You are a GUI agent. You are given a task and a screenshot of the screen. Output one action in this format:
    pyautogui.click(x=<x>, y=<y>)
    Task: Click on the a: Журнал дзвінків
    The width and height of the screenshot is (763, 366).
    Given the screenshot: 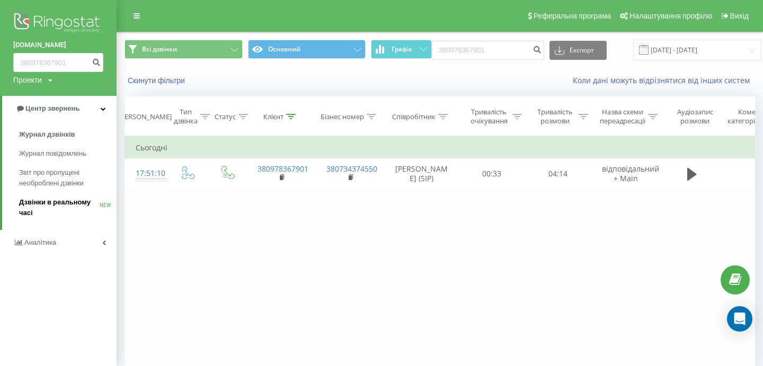 What is the action you would take?
    pyautogui.click(x=68, y=135)
    